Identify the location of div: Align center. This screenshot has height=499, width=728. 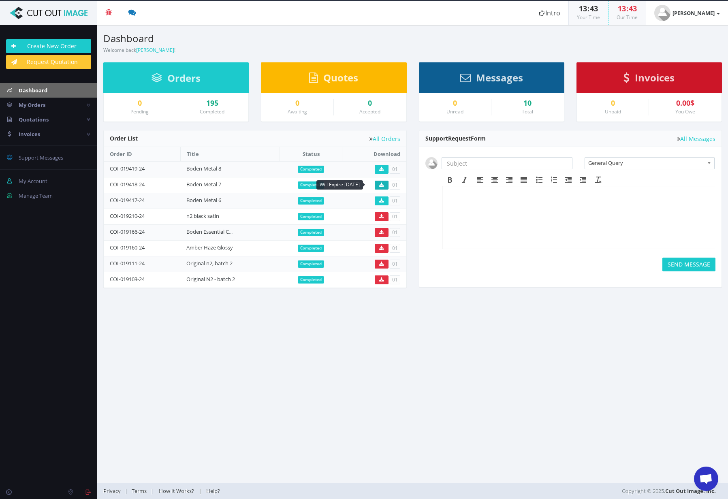
(494, 180).